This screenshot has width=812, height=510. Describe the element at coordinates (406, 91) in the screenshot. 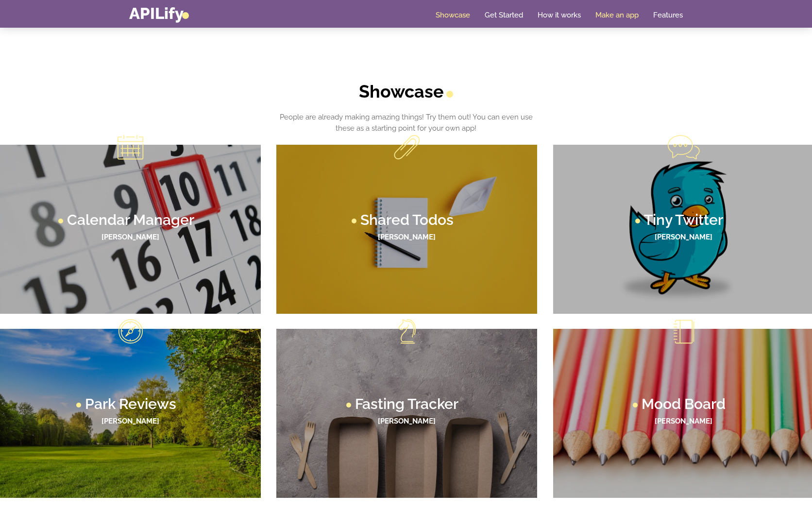

I see `h2: Showcase` at that location.